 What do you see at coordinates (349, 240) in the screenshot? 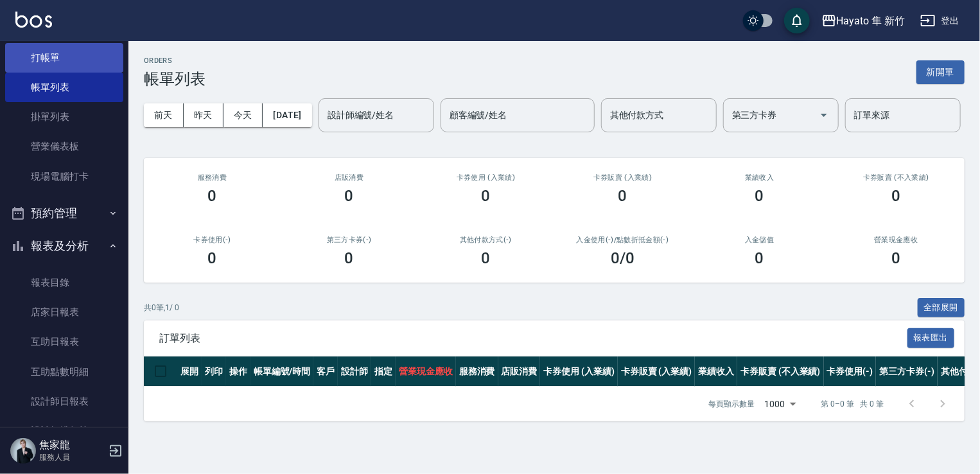
I see `h2: 第三方卡券(-)` at bounding box center [349, 240].